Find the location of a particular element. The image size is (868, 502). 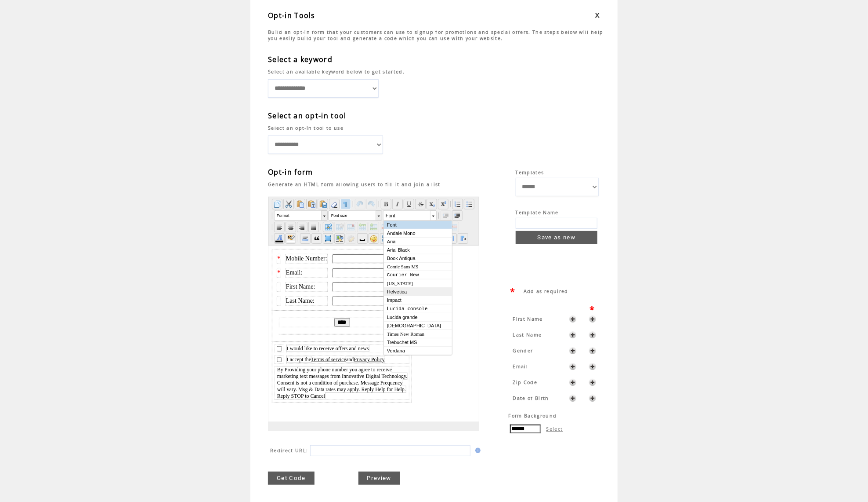

span: Select an available keyword below to get started. is located at coordinates (336, 72).